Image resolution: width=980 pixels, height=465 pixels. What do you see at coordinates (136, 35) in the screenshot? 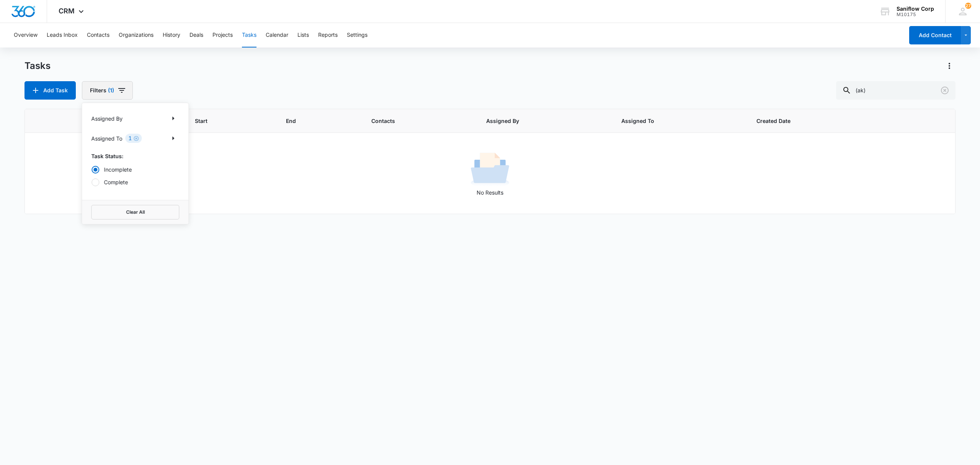
I see `button: Organizations` at bounding box center [136, 35].